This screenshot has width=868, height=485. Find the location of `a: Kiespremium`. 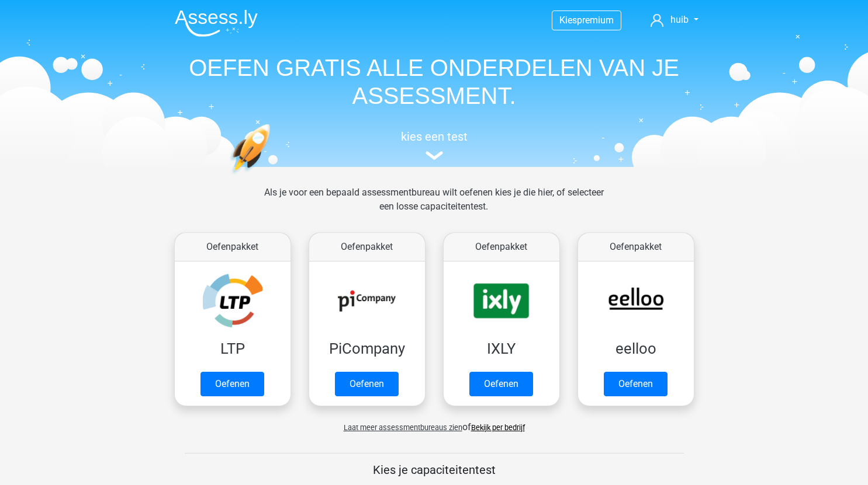

a: Kiespremium is located at coordinates (586, 20).